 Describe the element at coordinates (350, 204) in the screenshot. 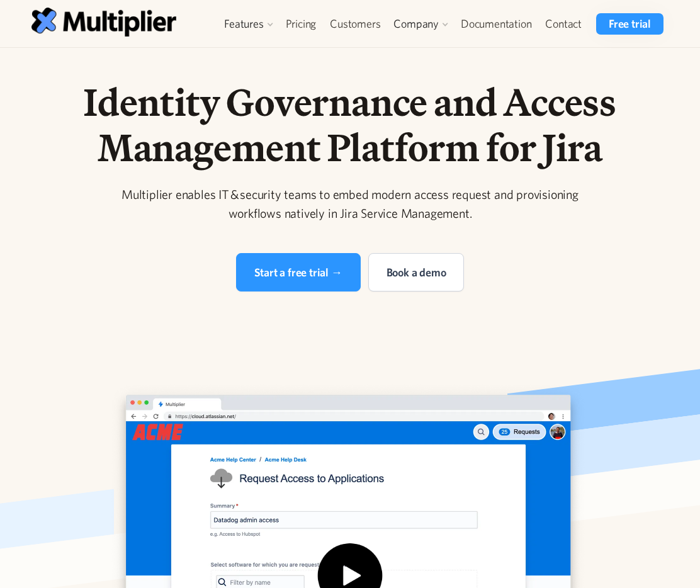

I see `div: Multiplier enables IT & security teams to embed modern access request and provisioning workflows ...` at that location.